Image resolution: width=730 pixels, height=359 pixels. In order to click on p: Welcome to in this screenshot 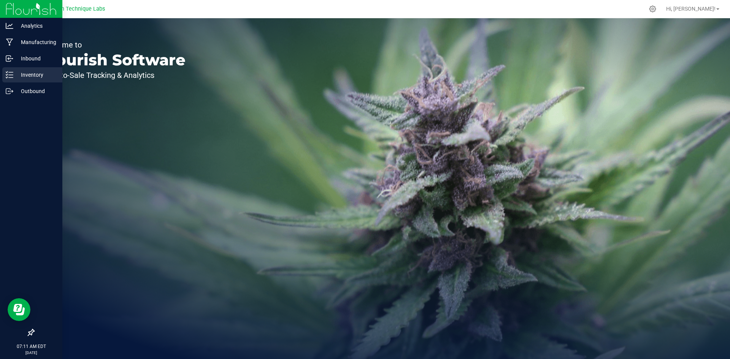, I will do `click(113, 45)`.